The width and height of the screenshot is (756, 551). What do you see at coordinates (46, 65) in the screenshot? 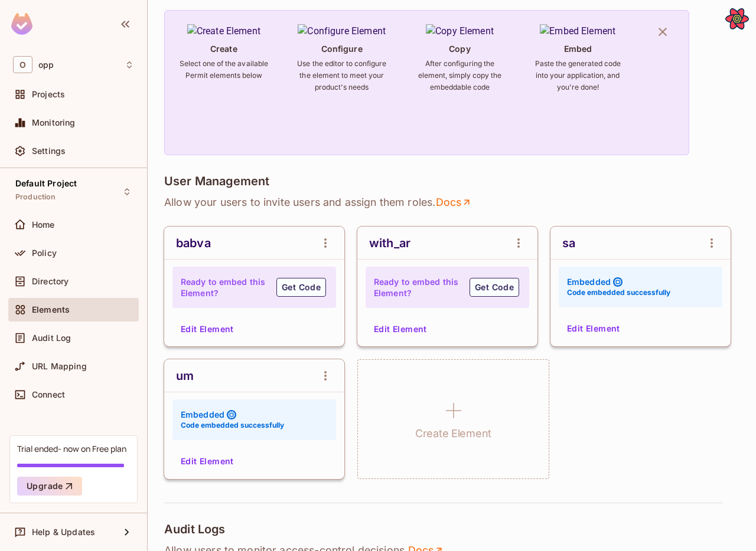
I see `span: Workspace: opp` at bounding box center [46, 65].